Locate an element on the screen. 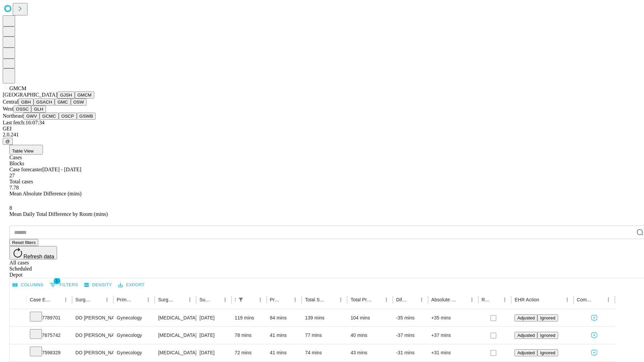  span: Mean Daily Total Difference by Room (mins) is located at coordinates (59, 214).